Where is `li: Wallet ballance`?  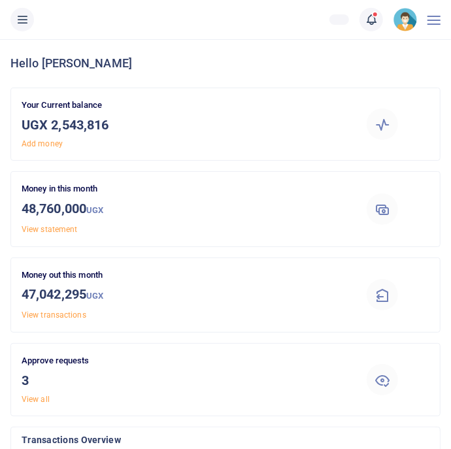
li: Wallet ballance is located at coordinates (339, 20).